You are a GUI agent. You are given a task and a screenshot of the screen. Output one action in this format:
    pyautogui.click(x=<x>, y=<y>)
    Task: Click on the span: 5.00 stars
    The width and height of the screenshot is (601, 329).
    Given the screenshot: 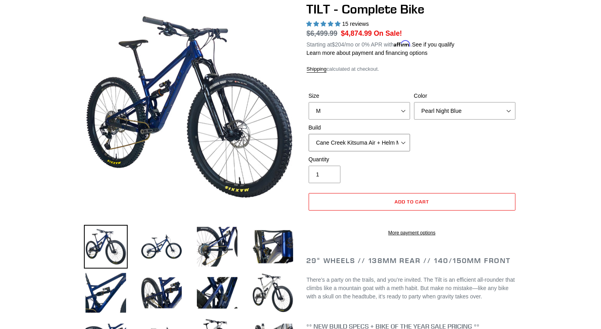 What is the action you would take?
    pyautogui.click(x=325, y=24)
    